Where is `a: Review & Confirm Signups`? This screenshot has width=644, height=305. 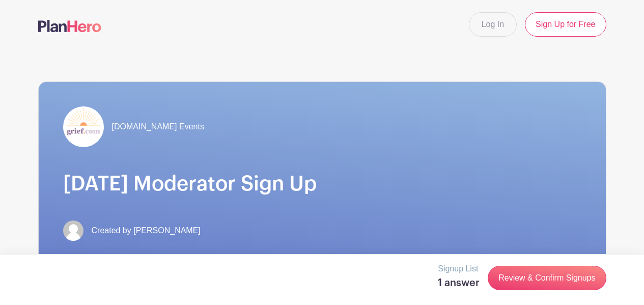 a: Review & Confirm Signups is located at coordinates (547, 278).